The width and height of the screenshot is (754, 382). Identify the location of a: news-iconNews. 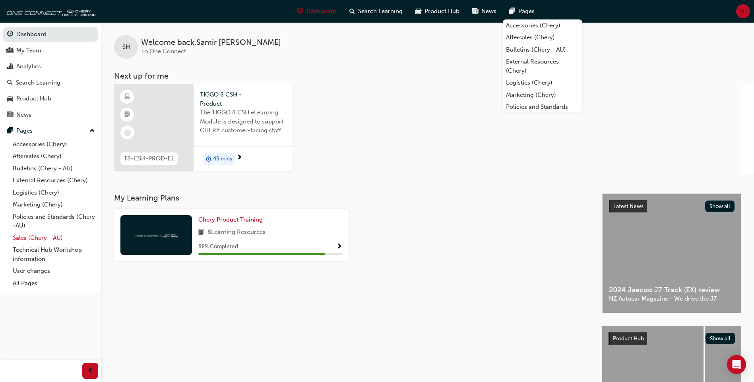
(484, 11).